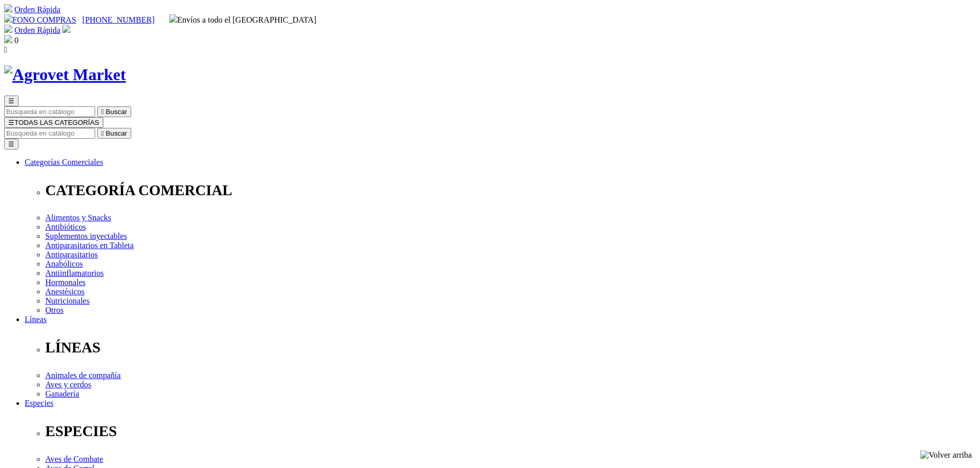  Describe the element at coordinates (510, 347) in the screenshot. I see `p: LÍNEAS` at that location.